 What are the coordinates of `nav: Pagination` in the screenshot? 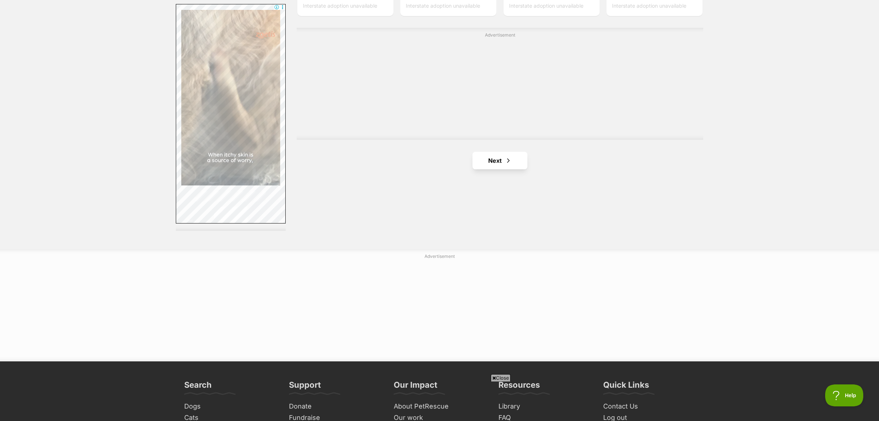 It's located at (500, 161).